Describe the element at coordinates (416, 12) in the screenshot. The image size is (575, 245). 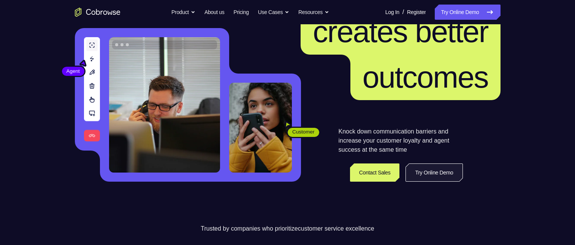
I see `a: Register` at that location.